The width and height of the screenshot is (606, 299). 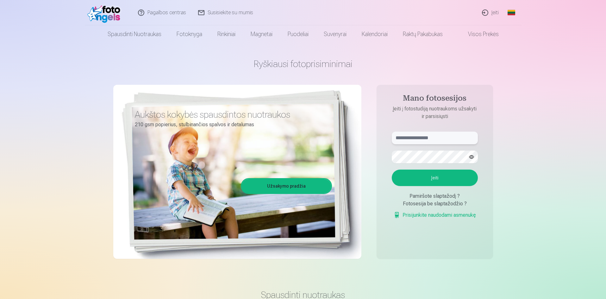 What do you see at coordinates (189, 34) in the screenshot?
I see `a: Fotoknyga` at bounding box center [189, 34].